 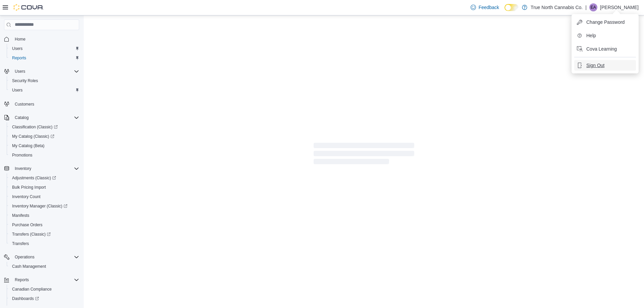 I want to click on button: Home, so click(x=42, y=39).